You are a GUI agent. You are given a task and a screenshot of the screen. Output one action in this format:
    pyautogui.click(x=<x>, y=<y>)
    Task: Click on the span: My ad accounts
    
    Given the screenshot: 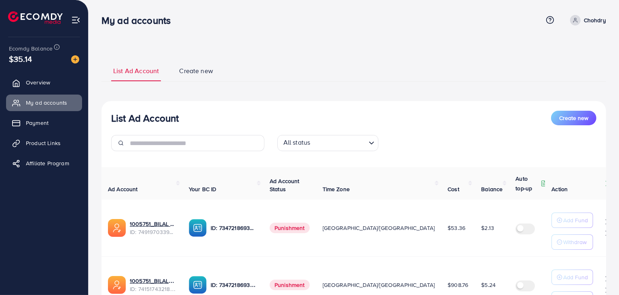 What is the action you would take?
    pyautogui.click(x=47, y=103)
    